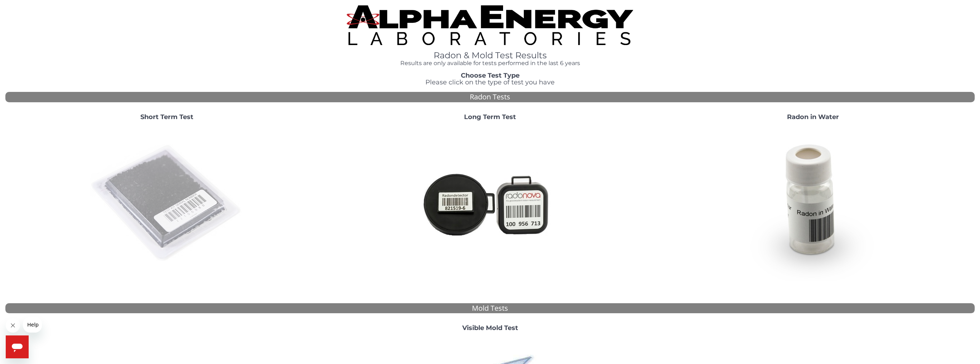  Describe the element at coordinates (813, 203) in the screenshot. I see `img: RadoninWater.jpg` at that location.